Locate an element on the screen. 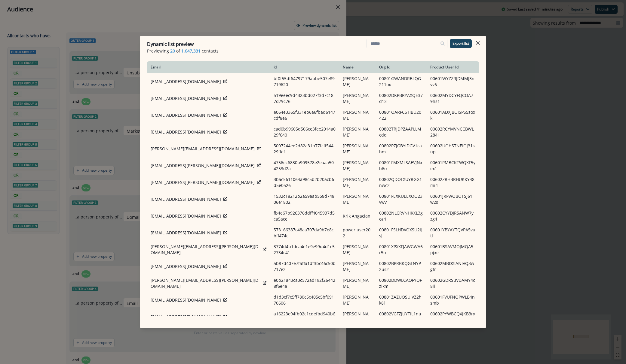  td: 00602GDRSBVDAMY4c8ii is located at coordinates (453, 284).